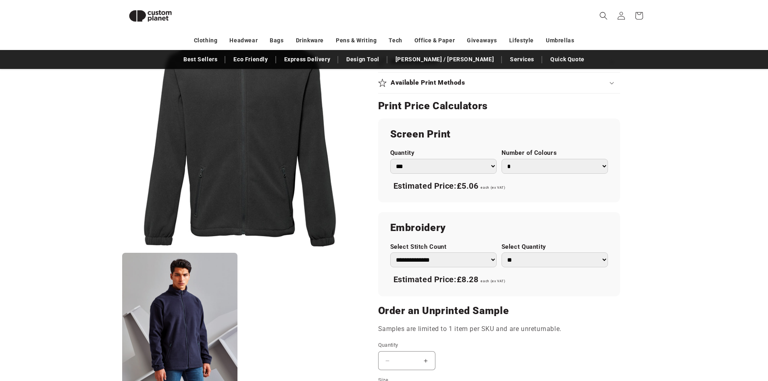  I want to click on span: £8.28, so click(467, 279).